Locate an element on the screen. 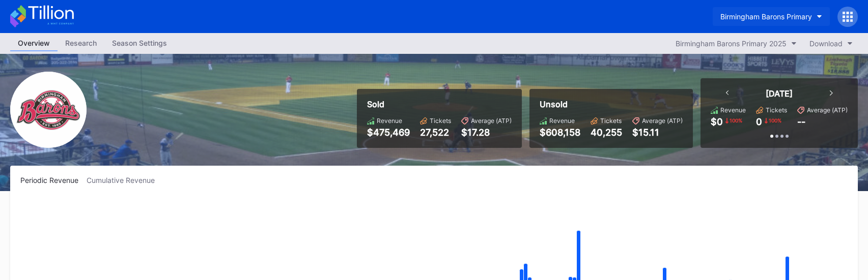 This screenshot has width=868, height=280. div: Birmingham Barons Primary is located at coordinates (766, 16).